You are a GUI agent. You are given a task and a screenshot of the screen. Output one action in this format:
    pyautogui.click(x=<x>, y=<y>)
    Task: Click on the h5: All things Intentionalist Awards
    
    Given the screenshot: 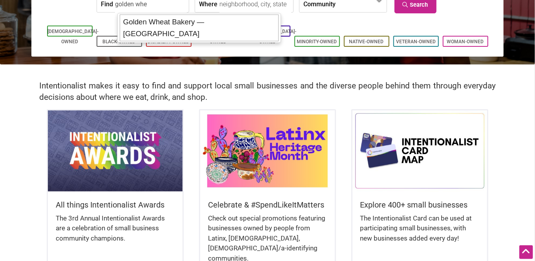 What is the action you would take?
    pyautogui.click(x=115, y=205)
    